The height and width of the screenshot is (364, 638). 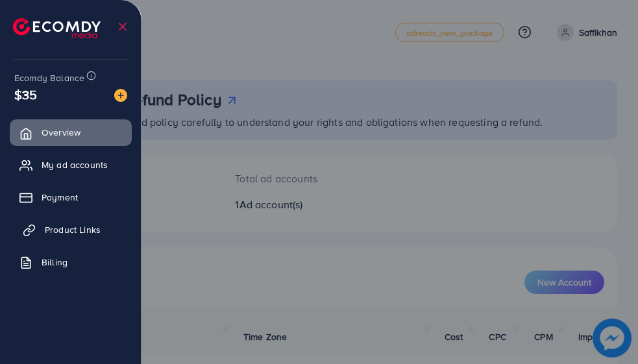 What do you see at coordinates (61, 133) in the screenshot?
I see `span: Overview` at bounding box center [61, 133].